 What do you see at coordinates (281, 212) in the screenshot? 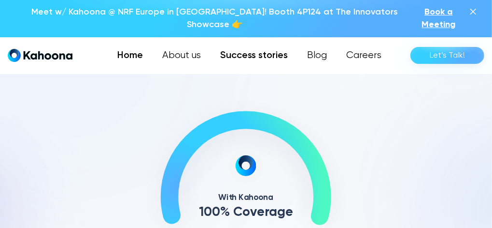
I see `text: g` at bounding box center [281, 212].